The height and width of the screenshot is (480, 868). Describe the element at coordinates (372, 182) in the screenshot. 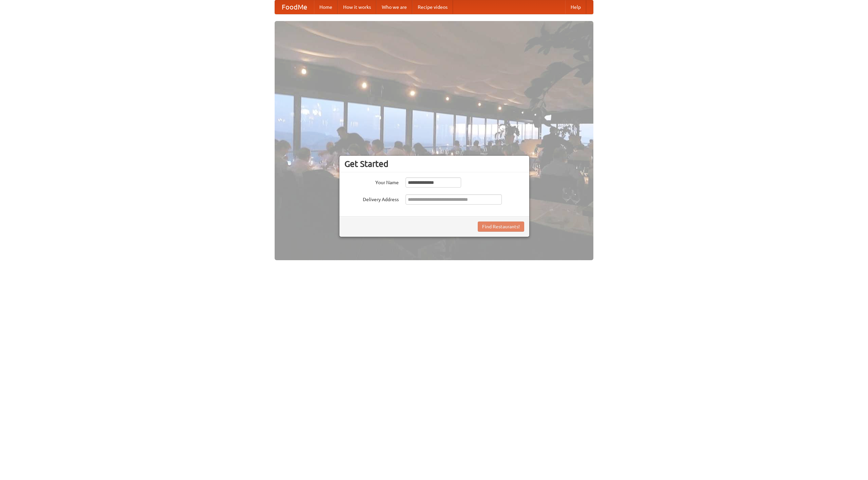

I see `label: Your Name` at that location.